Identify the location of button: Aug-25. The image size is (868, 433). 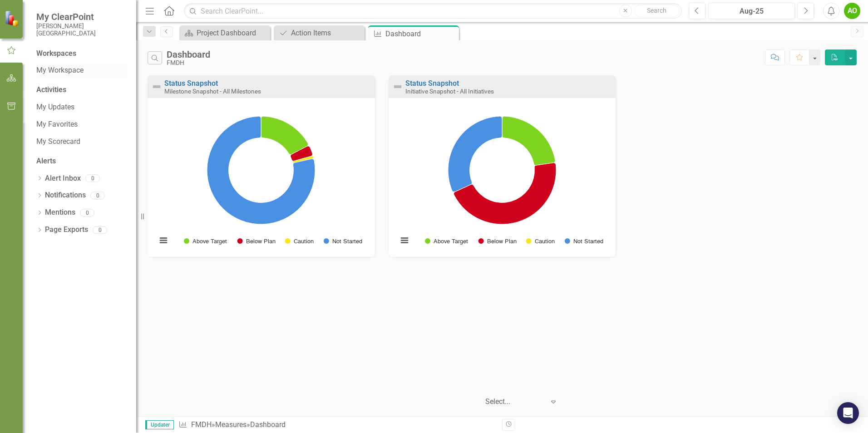
(751, 11).